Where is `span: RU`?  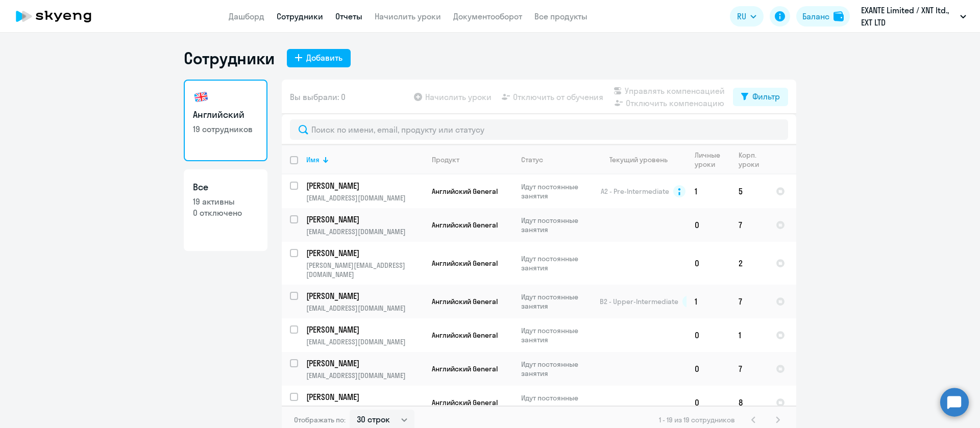
span: RU is located at coordinates (742, 17).